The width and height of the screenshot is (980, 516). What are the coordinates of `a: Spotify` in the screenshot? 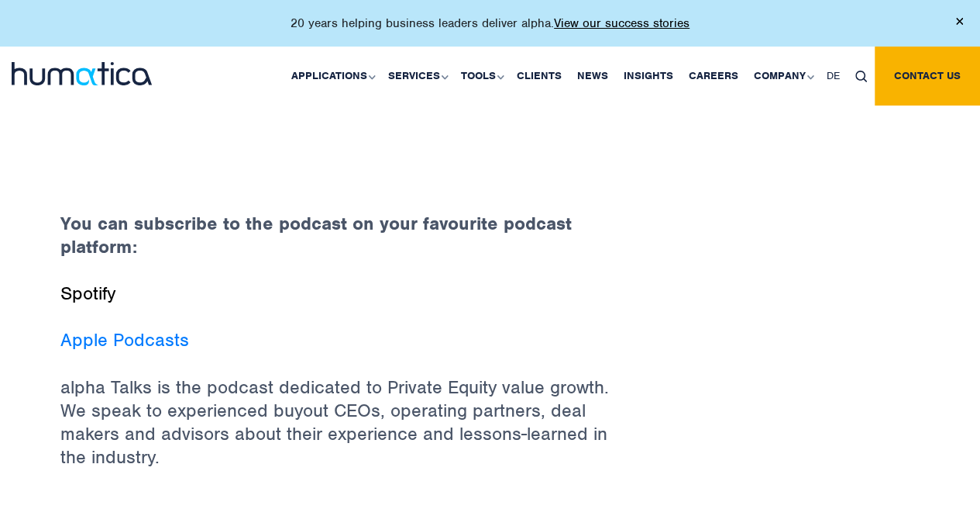 It's located at (87, 293).